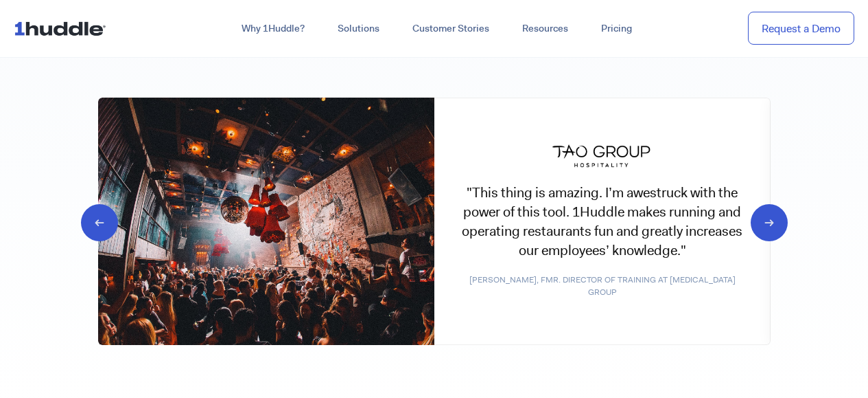 This screenshot has width=868, height=398. Describe the element at coordinates (602, 201) in the screenshot. I see `div: "This thing is amazing. I’m awestruck with the power of this tool. 1Huddle makes running and oper...` at that location.